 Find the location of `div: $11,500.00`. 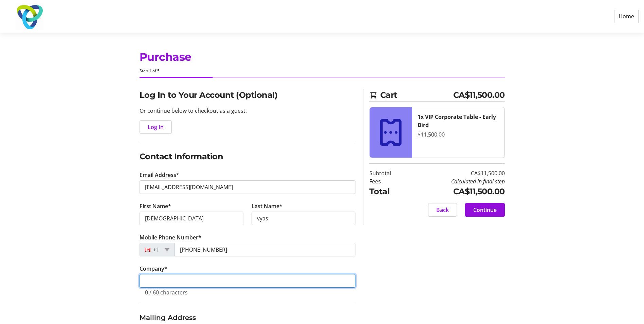

div: $11,500.00 is located at coordinates (458, 134).